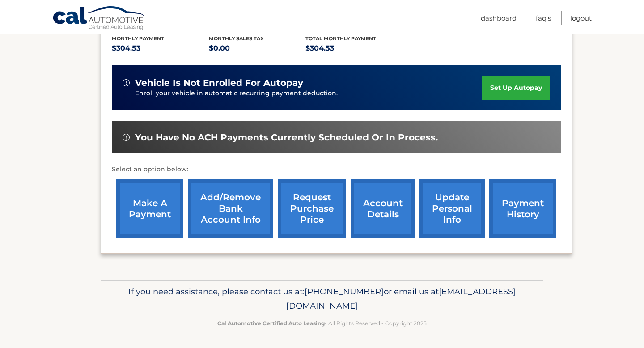  I want to click on span: You have no ACH payments currently scheduled or in process., so click(286, 137).